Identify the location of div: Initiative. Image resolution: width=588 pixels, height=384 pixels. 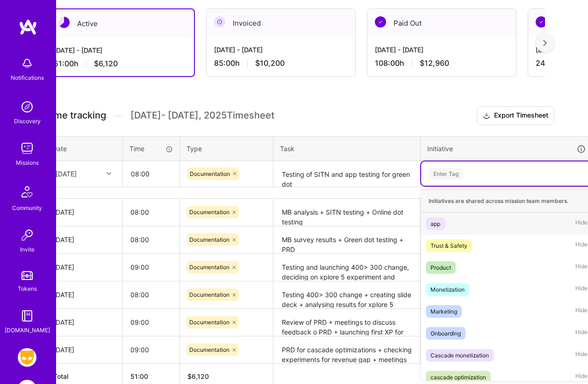
(506, 148).